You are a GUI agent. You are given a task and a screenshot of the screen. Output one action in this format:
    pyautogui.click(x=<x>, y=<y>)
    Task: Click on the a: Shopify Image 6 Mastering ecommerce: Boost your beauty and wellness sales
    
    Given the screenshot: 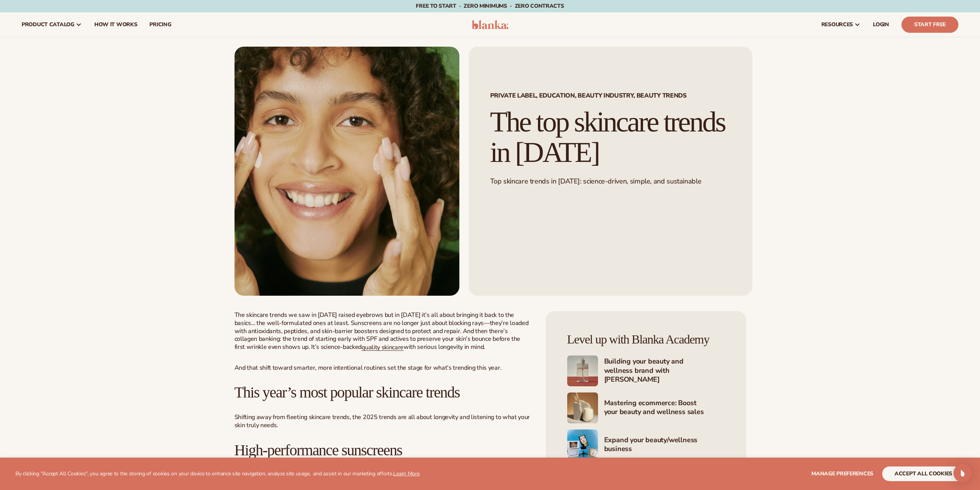 What is the action you would take?
    pyautogui.click(x=646, y=408)
    